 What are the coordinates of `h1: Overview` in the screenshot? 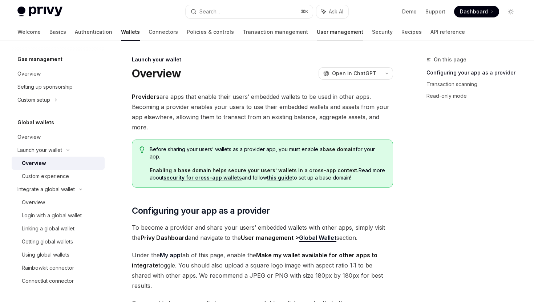 It's located at (156, 73).